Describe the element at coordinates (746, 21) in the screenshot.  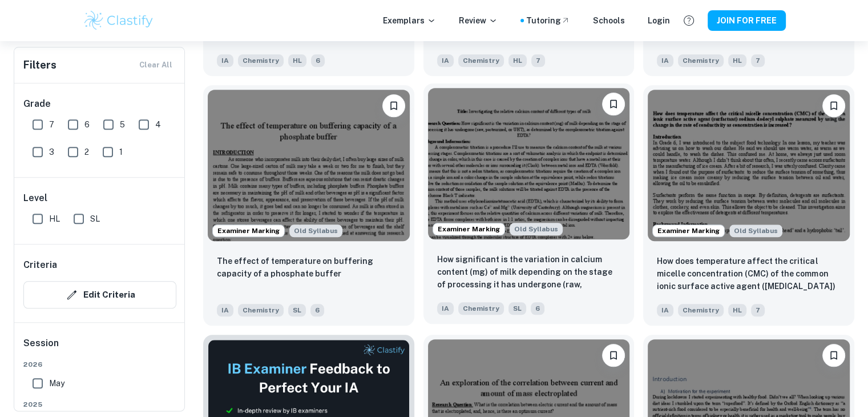
I see `button: JOIN FOR FREE` at that location.